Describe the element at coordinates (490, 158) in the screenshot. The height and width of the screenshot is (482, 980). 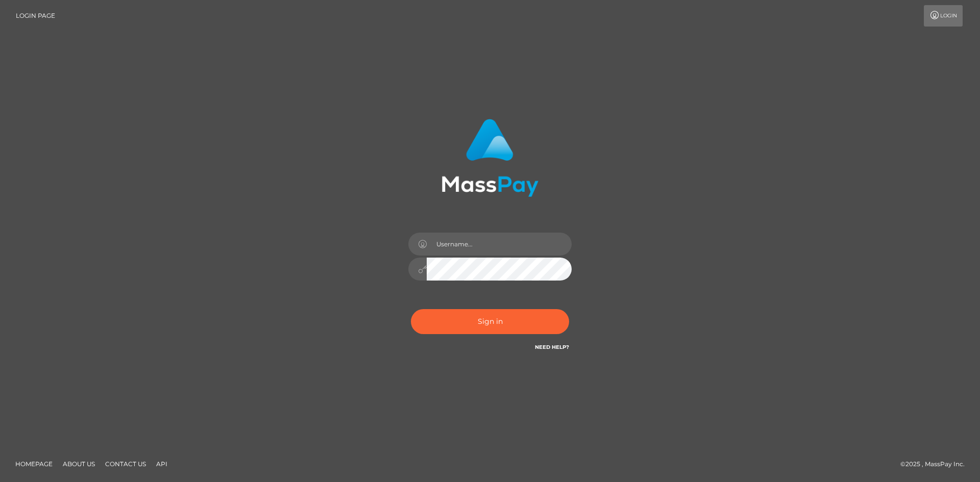
I see `img: MassPay Login` at that location.